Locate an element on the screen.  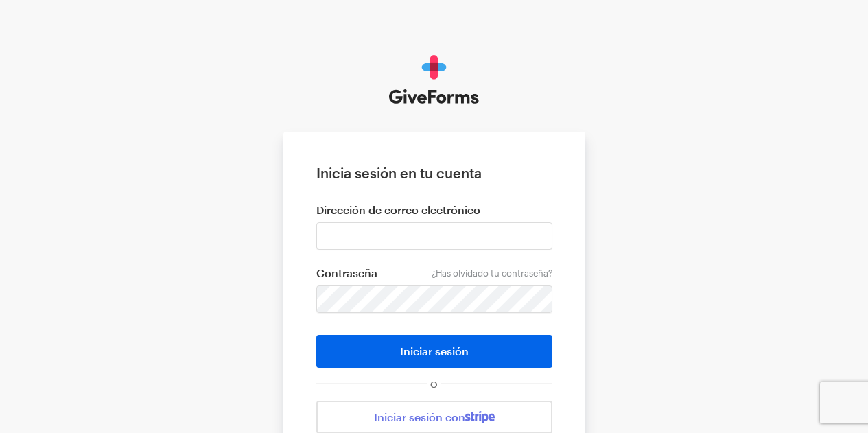
a: ¿Has olvidado tu contraseña? is located at coordinates (492, 273).